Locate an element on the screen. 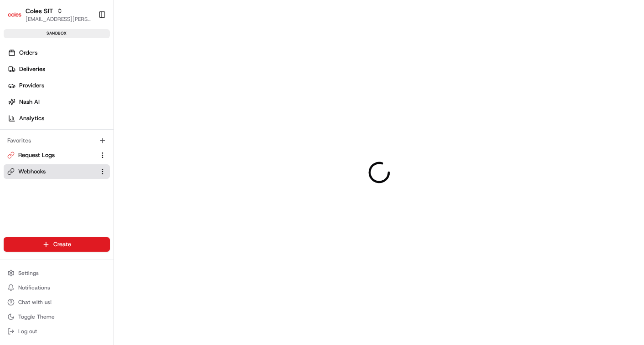 This screenshot has height=345, width=644. span: Webhooks is located at coordinates (32, 172).